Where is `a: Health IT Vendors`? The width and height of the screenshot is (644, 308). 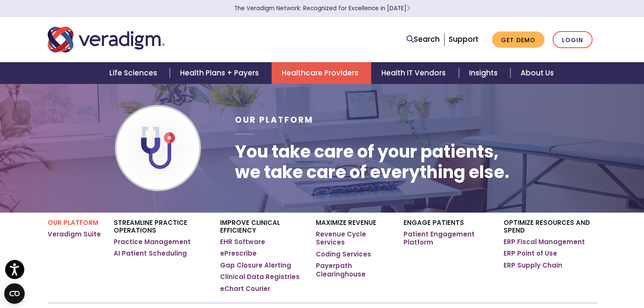 a: Health IT Vendors is located at coordinates (414, 73).